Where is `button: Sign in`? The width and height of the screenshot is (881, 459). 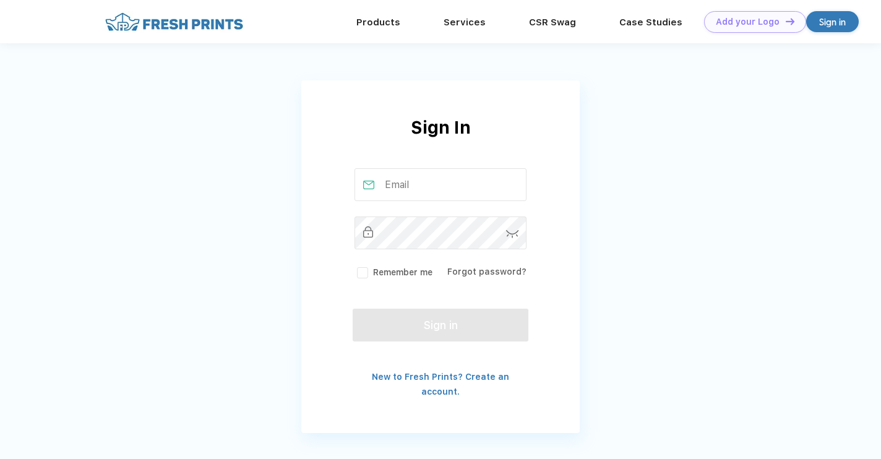 button: Sign in is located at coordinates (440, 325).